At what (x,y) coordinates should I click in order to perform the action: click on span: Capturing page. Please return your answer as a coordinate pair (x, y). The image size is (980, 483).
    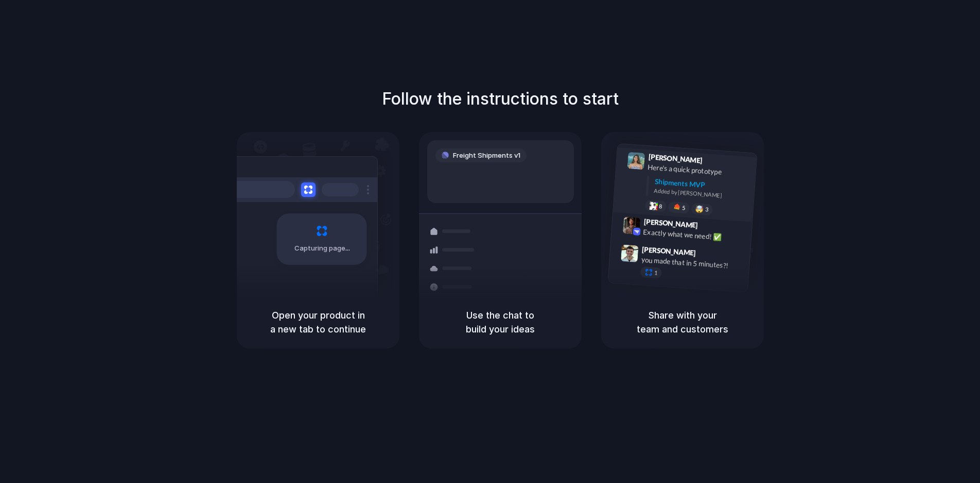
    Looking at the image, I should click on (323, 248).